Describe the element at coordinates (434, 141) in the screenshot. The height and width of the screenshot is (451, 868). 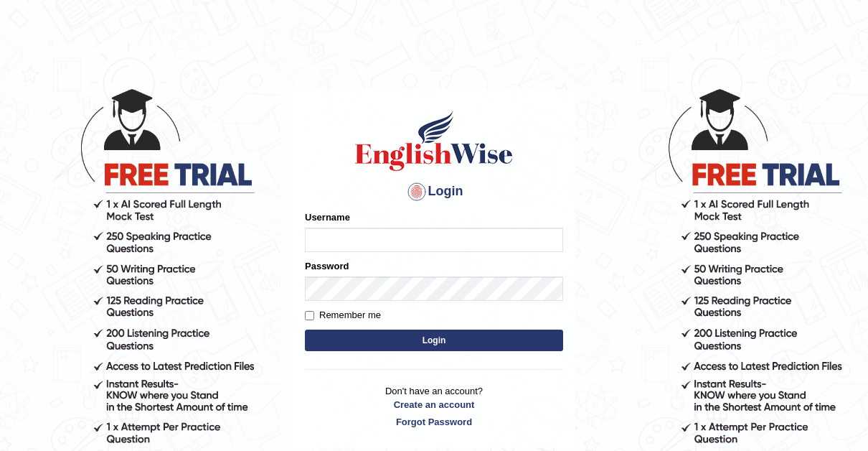
I see `img: Logo of English Wise sign in for intelligent practice with AI` at that location.